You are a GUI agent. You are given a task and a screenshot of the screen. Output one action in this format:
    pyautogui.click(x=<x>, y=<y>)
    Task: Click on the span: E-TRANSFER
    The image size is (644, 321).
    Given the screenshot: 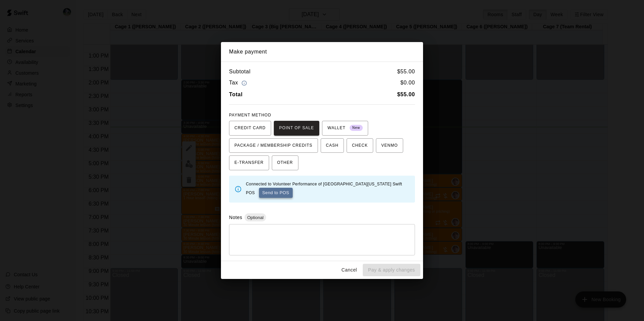 What is the action you would take?
    pyautogui.click(x=249, y=163)
    